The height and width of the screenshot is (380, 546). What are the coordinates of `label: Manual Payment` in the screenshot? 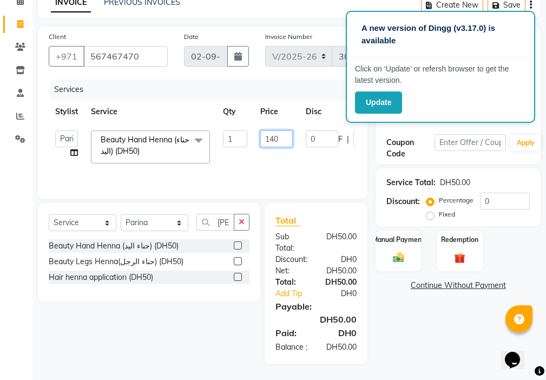 It's located at (398, 240).